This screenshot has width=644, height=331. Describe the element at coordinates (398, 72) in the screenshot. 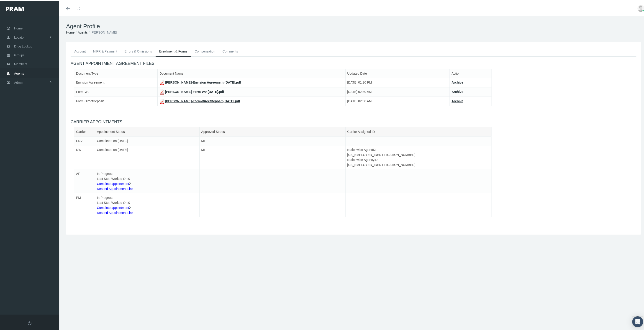

I see `th: Updated Date` at that location.